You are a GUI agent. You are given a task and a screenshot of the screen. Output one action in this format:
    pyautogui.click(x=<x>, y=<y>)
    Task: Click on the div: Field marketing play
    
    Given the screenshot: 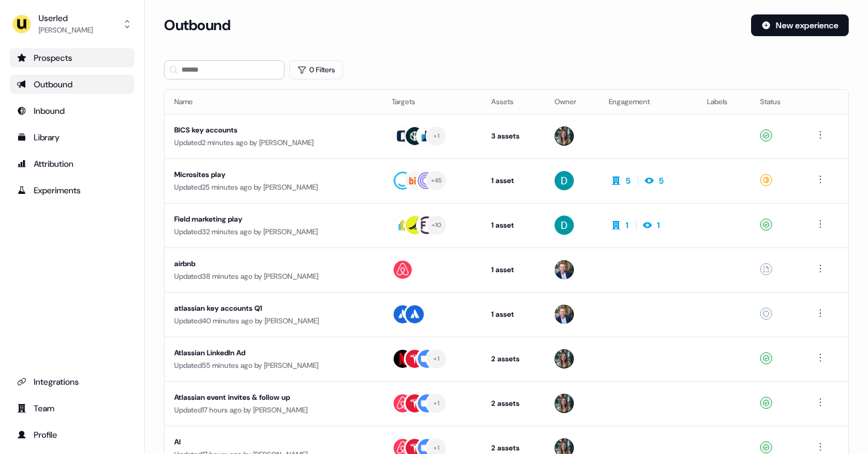 What is the action you would take?
    pyautogui.click(x=273, y=220)
    